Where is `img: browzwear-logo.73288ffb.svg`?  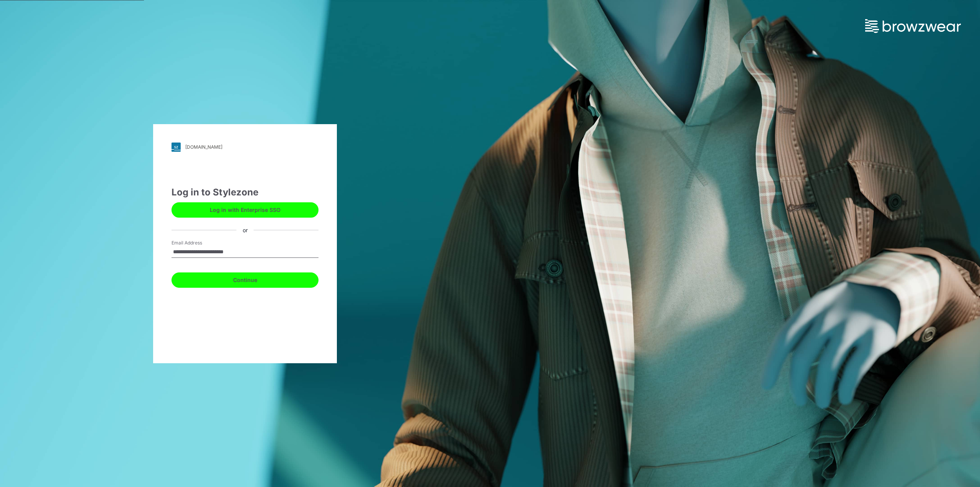 img: browzwear-logo.73288ffb.svg is located at coordinates (913, 26).